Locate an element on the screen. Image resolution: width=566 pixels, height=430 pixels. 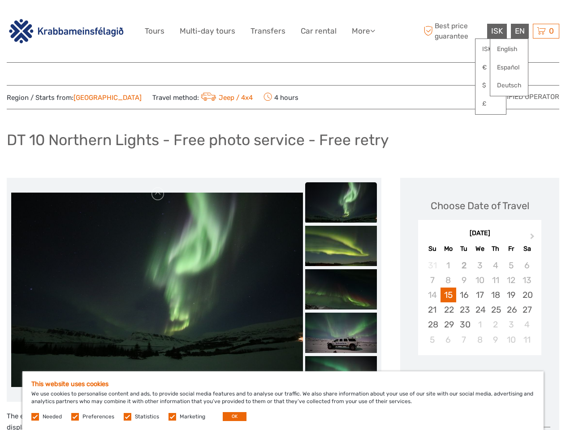
div: Not available Wednesday, September 10th, 2025 is located at coordinates (480, 280).